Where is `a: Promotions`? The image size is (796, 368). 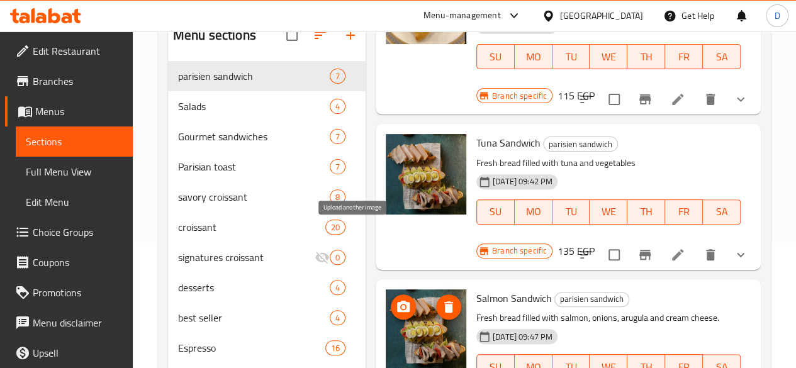 a: Promotions is located at coordinates (69, 293).